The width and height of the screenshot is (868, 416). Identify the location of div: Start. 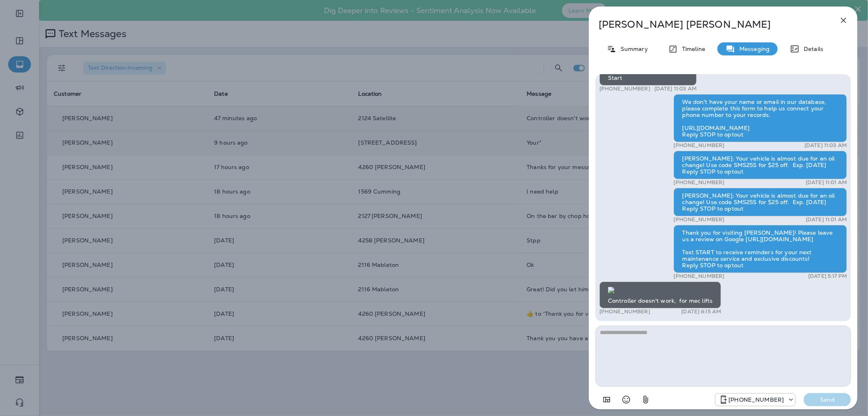
(648, 78).